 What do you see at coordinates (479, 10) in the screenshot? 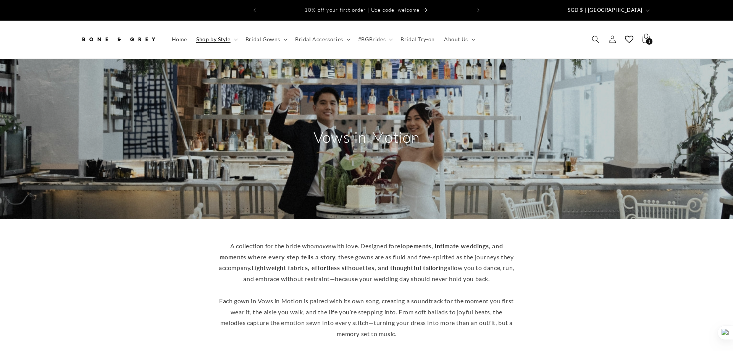
I see `button: Next announcement` at bounding box center [479, 10].